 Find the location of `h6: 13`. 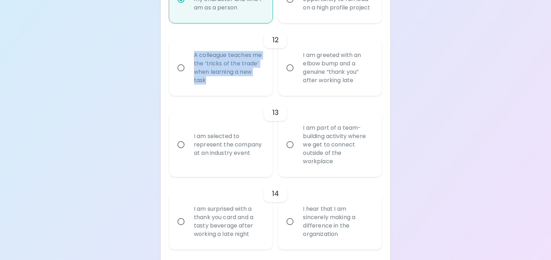

h6: 13 is located at coordinates (275, 112).